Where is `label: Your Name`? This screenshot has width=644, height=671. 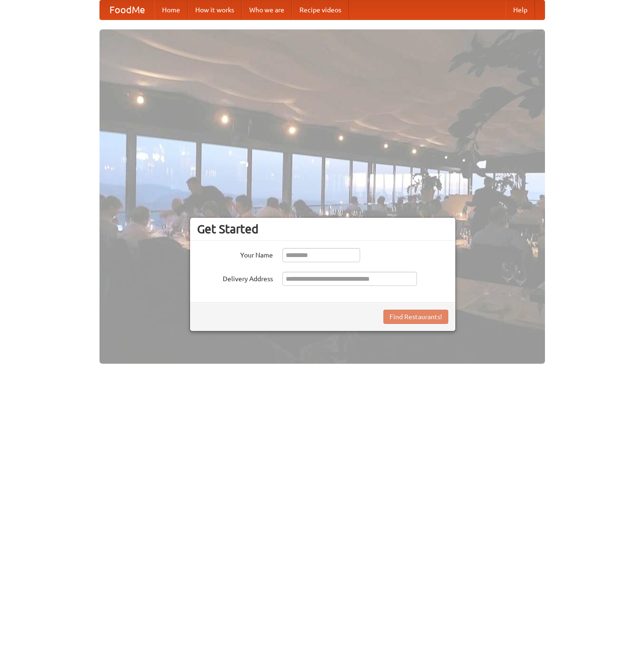
label: Your Name is located at coordinates (235, 254).